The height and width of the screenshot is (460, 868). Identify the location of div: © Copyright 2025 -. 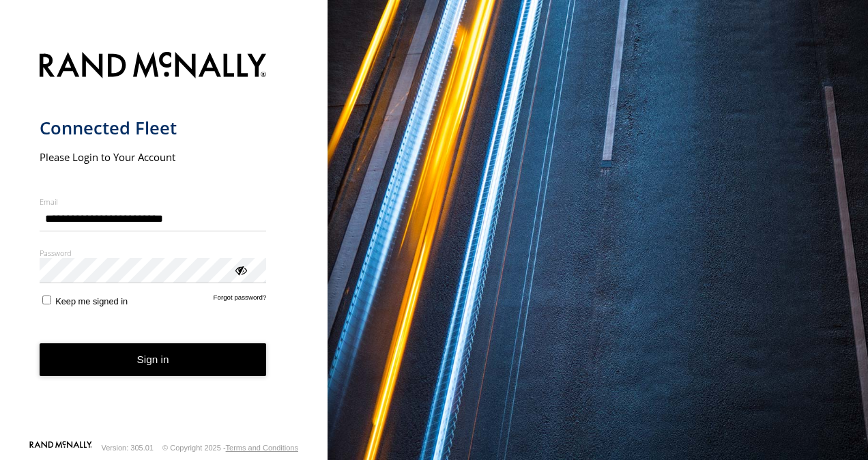
(230, 448).